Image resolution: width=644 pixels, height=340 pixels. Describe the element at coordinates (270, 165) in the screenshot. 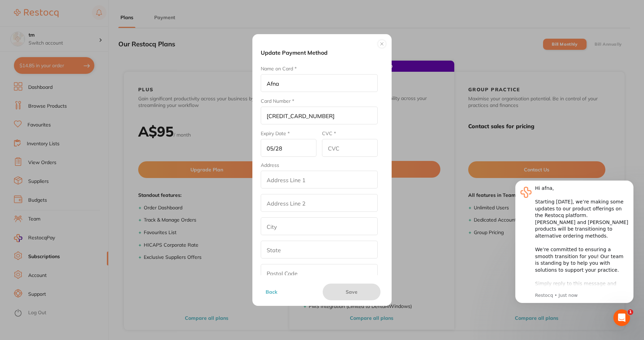

I see `legend: Address` at that location.